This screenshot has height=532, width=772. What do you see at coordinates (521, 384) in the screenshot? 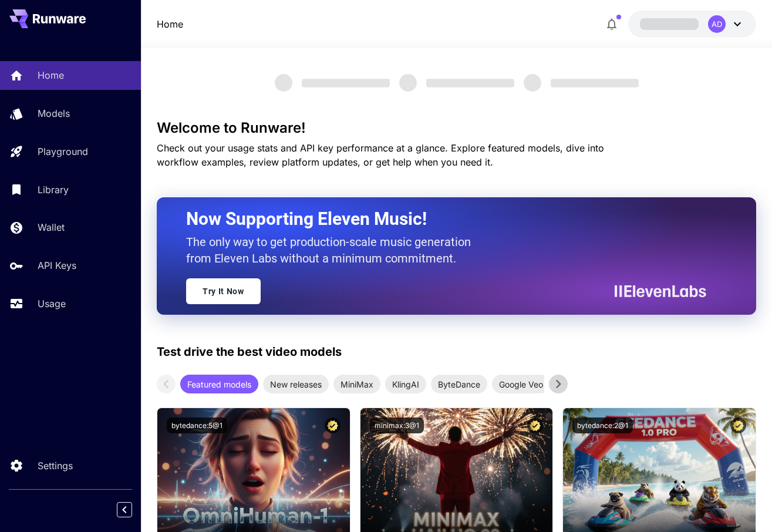
I see `span: Google Veo` at bounding box center [521, 384].